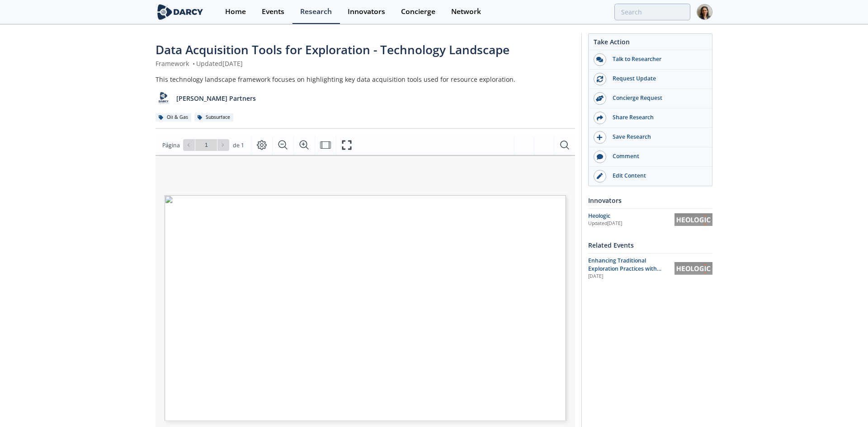 The height and width of the screenshot is (427, 868). What do you see at coordinates (625, 273) in the screenshot?
I see `span: Enhancing Traditional Exploration Practices with Novel Helium Survey Technology` at bounding box center [625, 273].